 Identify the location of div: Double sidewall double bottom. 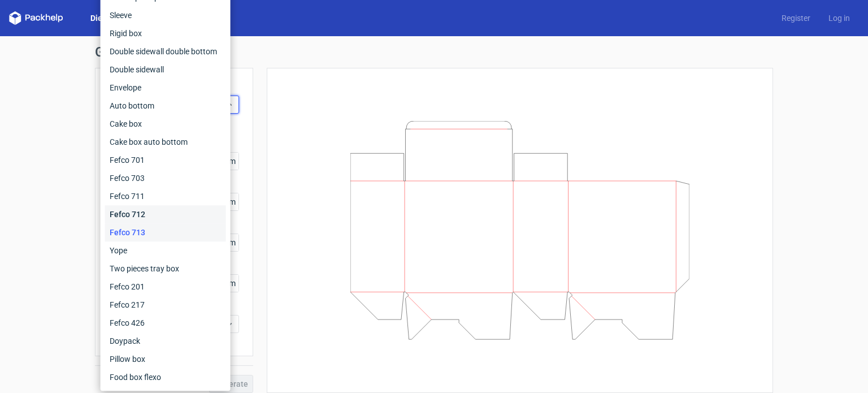
(165, 52).